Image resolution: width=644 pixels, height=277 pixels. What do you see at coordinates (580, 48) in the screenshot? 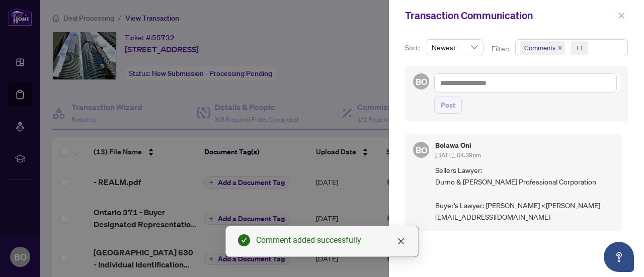
I see `div: +1` at bounding box center [580, 48].